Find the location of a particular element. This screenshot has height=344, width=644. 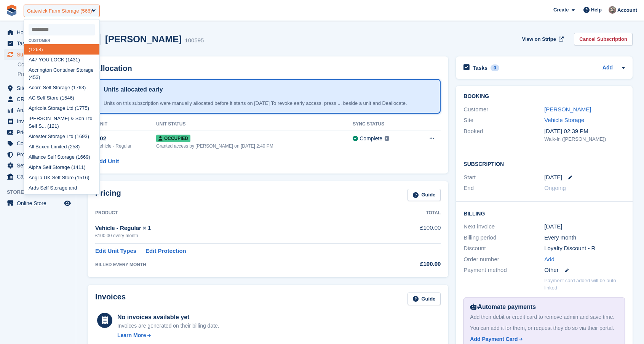

span: Tasks is located at coordinates (40, 43).